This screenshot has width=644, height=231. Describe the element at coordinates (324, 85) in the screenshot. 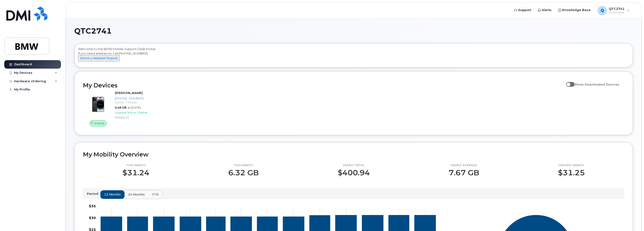

I see `h2: My Devices` at that location.